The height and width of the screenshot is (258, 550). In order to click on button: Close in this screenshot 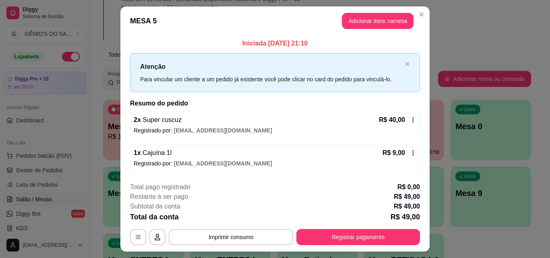, I will do `click(421, 14)`.